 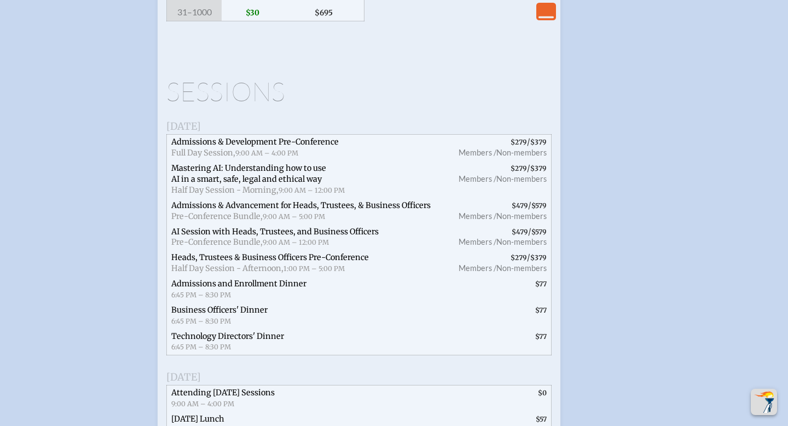 What do you see at coordinates (203, 153) in the screenshot?
I see `span: Full Day Session,` at bounding box center [203, 153].